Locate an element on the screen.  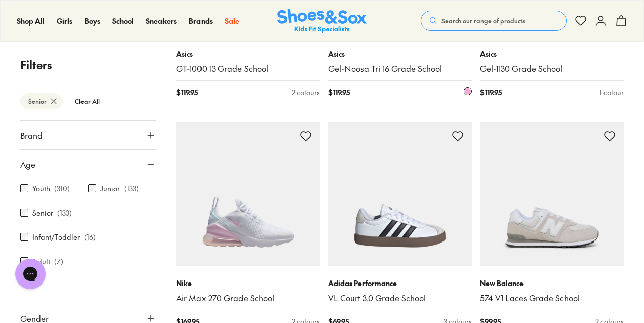
a: Shop All is located at coordinates (31, 21).